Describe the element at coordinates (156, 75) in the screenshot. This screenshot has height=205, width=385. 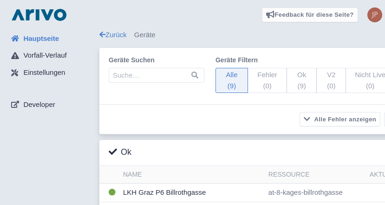
I see `input: Suche…` at that location.